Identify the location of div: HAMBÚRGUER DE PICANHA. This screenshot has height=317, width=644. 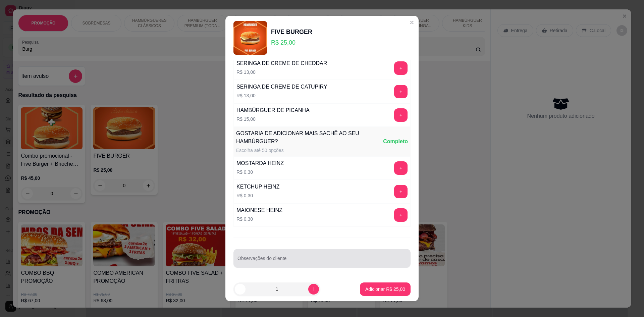
(273, 110).